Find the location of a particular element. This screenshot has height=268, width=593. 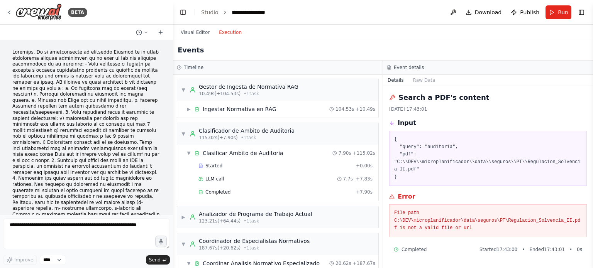

h2: Search a PDF's content is located at coordinates (444, 98).